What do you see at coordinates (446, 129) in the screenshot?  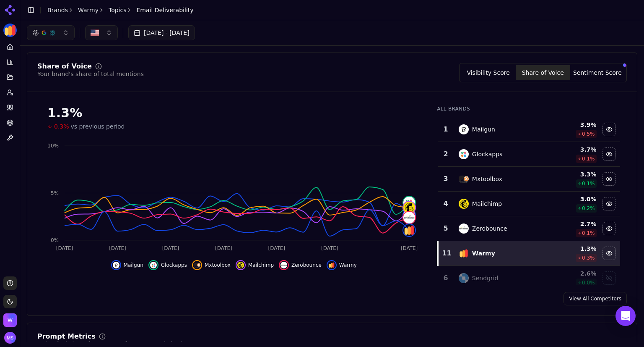 I see `div: 1` at bounding box center [446, 129].